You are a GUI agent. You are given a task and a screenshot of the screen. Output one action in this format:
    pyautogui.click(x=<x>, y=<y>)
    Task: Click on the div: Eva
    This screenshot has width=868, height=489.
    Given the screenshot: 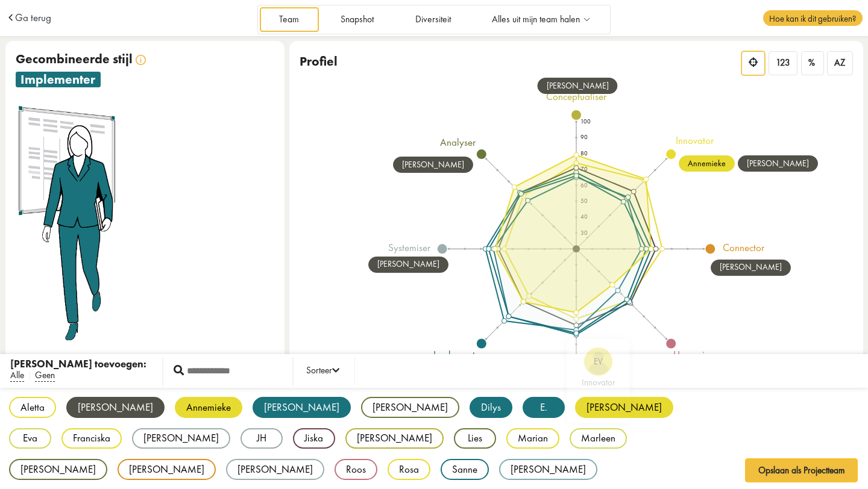 What is the action you would take?
    pyautogui.click(x=30, y=438)
    